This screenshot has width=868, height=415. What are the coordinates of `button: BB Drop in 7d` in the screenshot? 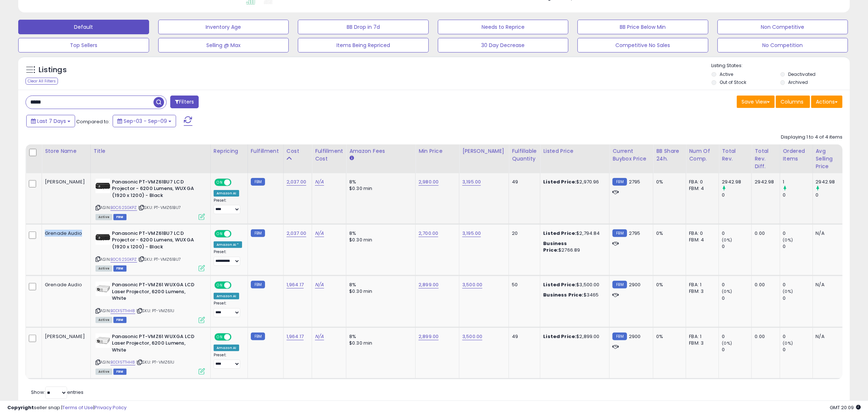 It's located at (363, 27).